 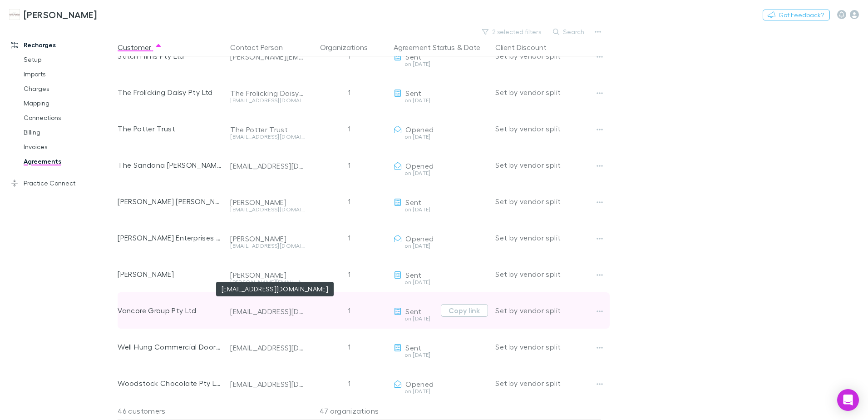 I want to click on button: Customer, so click(x=140, y=47).